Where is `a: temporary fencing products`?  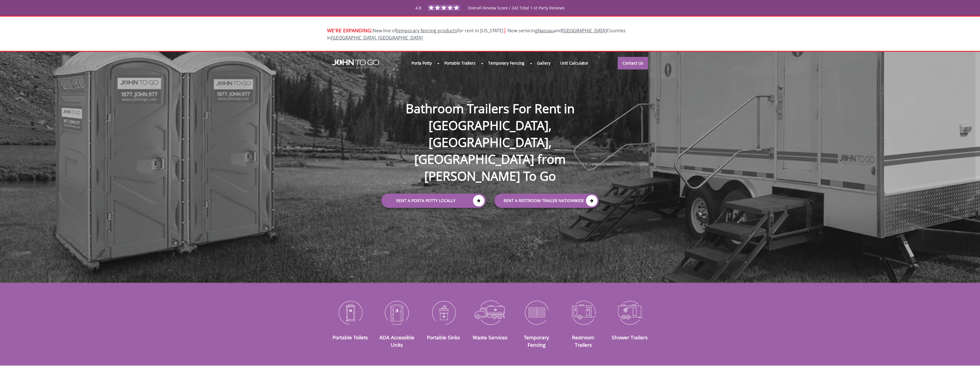
a: temporary fencing products is located at coordinates (427, 30).